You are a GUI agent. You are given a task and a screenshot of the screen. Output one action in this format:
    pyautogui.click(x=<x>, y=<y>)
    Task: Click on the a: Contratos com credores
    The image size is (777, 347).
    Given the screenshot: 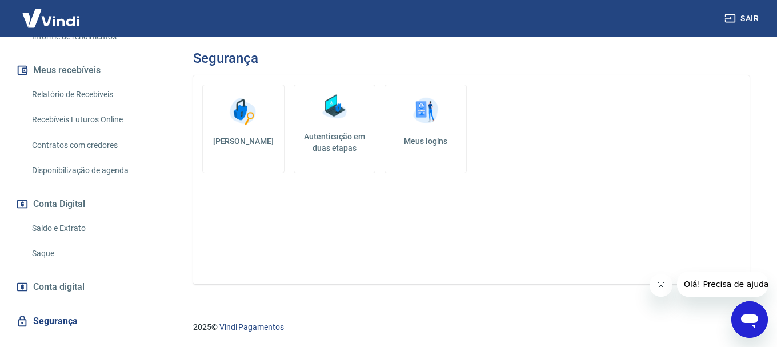 What is the action you would take?
    pyautogui.click(x=92, y=145)
    